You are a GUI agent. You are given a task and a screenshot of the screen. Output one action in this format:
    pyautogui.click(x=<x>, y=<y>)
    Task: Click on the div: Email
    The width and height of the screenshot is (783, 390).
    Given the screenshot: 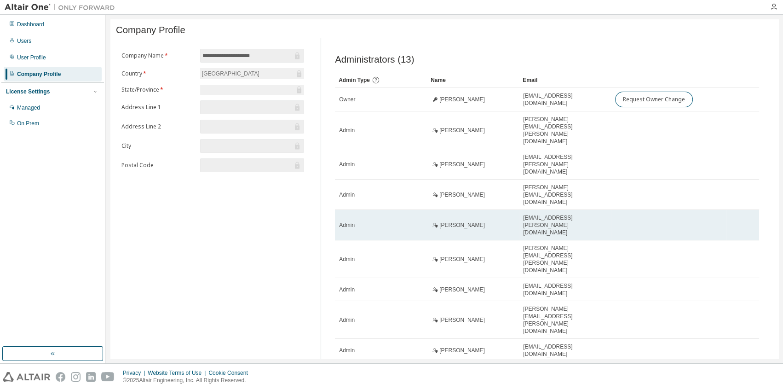 What is the action you would take?
    pyautogui.click(x=565, y=80)
    